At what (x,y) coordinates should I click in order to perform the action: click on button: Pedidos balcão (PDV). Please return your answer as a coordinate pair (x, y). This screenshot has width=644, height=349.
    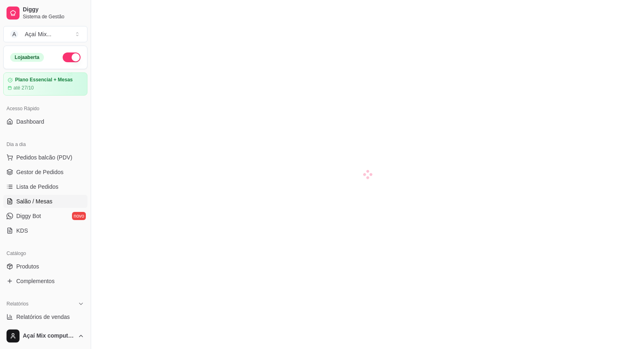
    Looking at the image, I should click on (45, 158).